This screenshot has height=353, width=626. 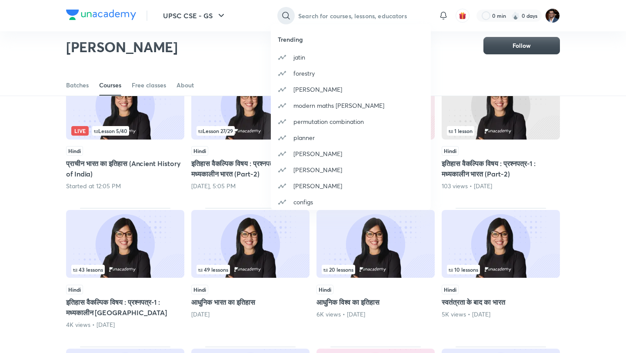 I want to click on a: configs, so click(x=351, y=202).